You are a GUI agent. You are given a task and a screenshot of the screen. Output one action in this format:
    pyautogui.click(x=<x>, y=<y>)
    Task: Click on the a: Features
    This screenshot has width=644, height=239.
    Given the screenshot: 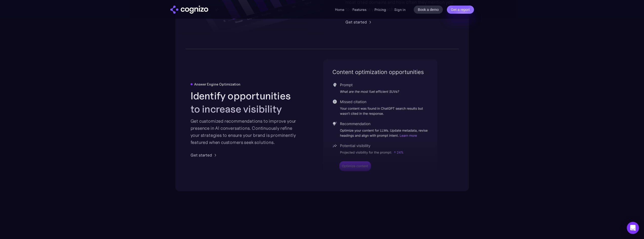 What is the action you would take?
    pyautogui.click(x=359, y=9)
    